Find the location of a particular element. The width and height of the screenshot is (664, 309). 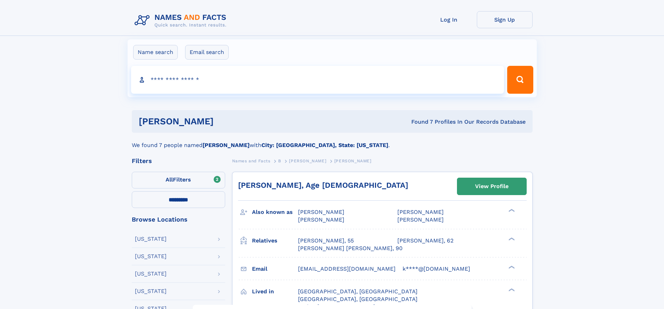

div: View Profile is located at coordinates (492, 186).